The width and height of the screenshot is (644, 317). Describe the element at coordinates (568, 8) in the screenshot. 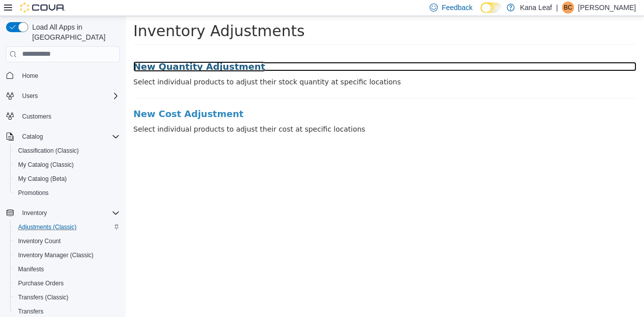

I see `div: Bryan Cater-Gagne` at that location.